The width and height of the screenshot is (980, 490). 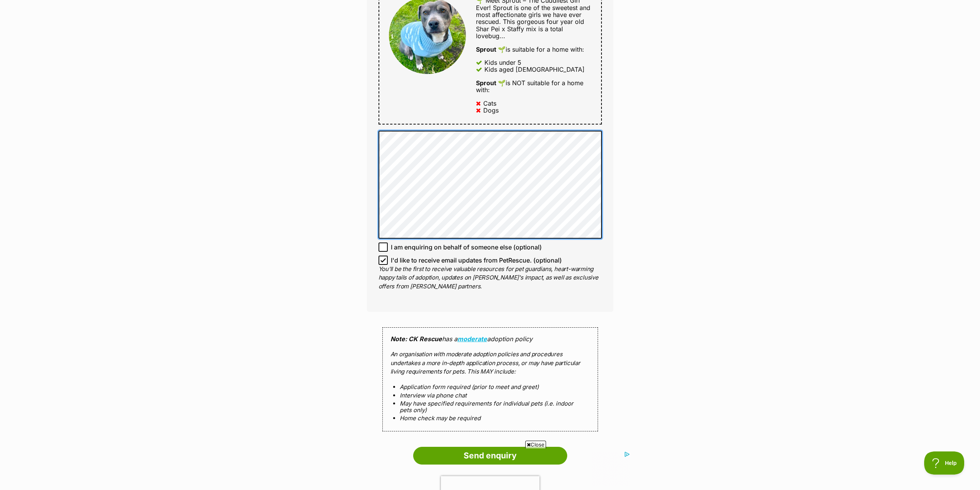 I want to click on div: Dogs, so click(x=491, y=111).